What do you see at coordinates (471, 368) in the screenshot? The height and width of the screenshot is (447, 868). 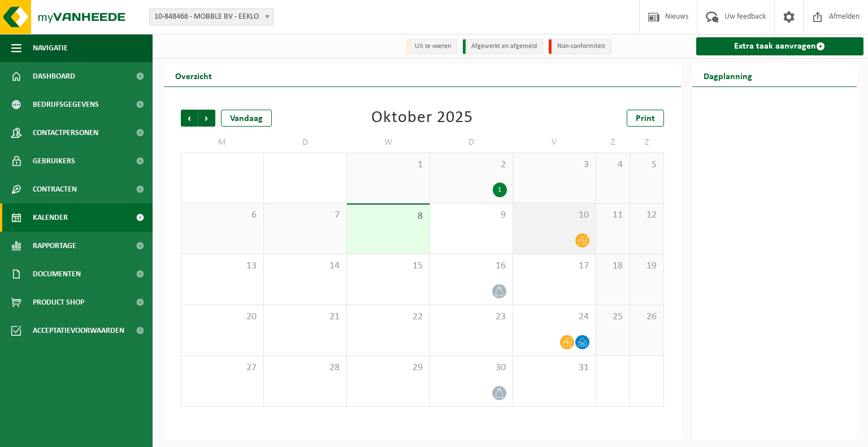 I see `span: 30` at bounding box center [471, 368].